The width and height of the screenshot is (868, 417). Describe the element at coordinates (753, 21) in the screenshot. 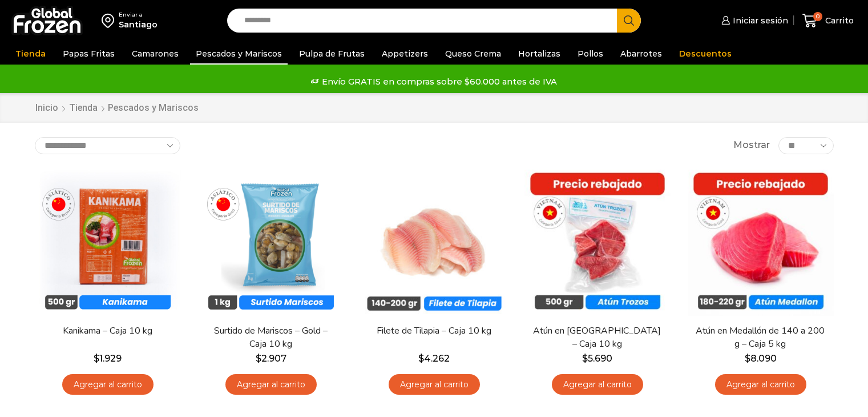

I see `a: Iniciar sesión` at that location.